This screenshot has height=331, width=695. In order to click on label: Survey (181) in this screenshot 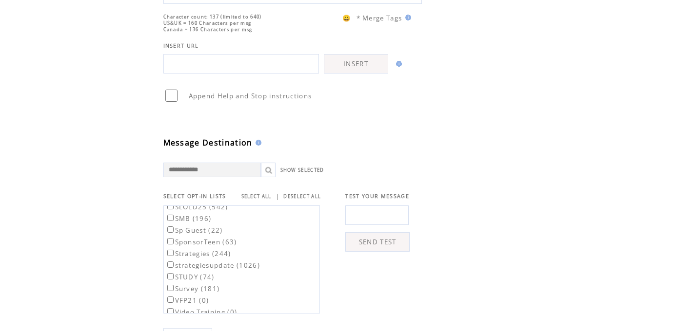, I will do `click(193, 289)`.